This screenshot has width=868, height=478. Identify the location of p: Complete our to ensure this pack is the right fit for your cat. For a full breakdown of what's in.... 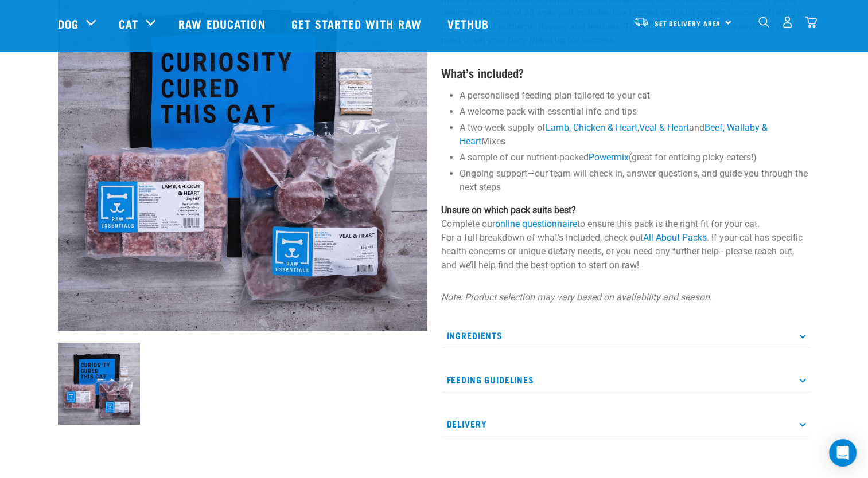
(626, 238).